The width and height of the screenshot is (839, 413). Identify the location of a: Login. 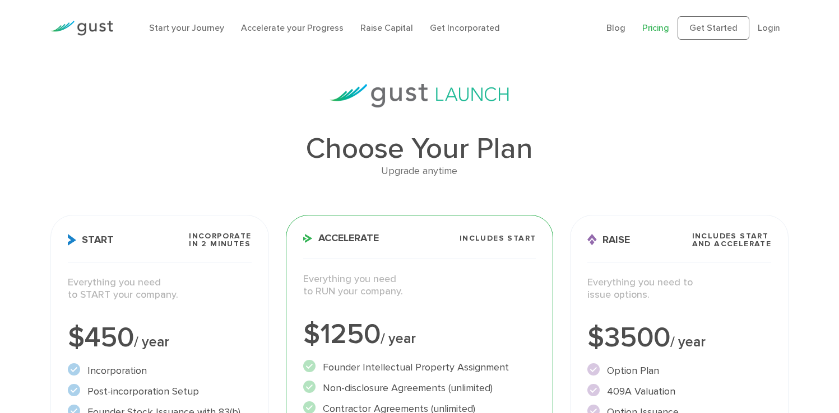
(769, 27).